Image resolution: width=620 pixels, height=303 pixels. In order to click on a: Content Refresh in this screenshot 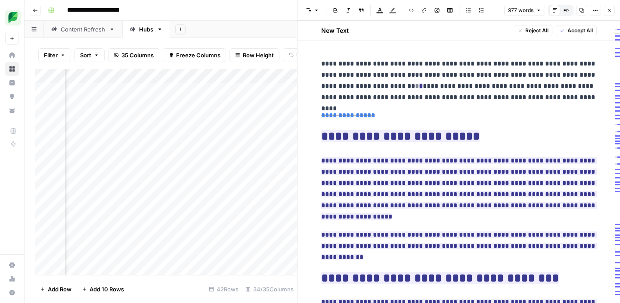, I will do `click(83, 29)`.